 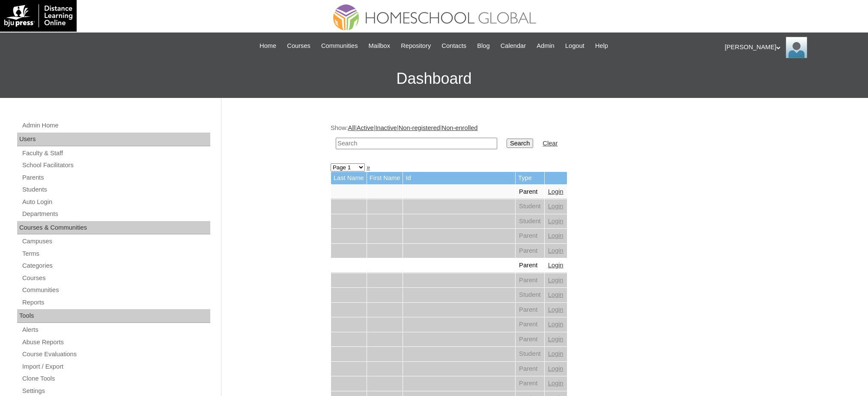 What do you see at coordinates (483, 46) in the screenshot?
I see `span: Blog` at bounding box center [483, 46].